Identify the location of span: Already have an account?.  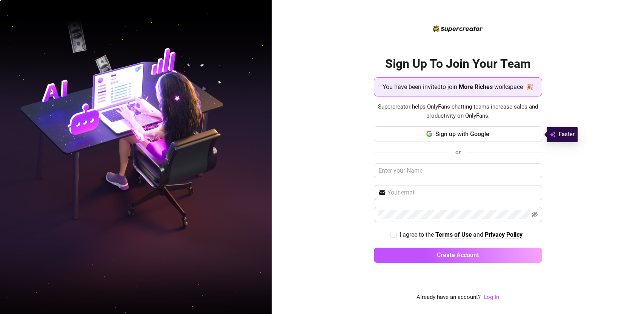
(449, 297).